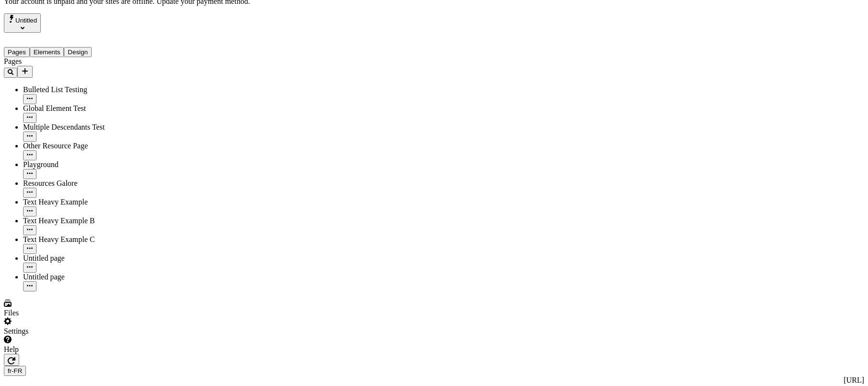 The image size is (868, 386). I want to click on div: Pages, so click(62, 62).